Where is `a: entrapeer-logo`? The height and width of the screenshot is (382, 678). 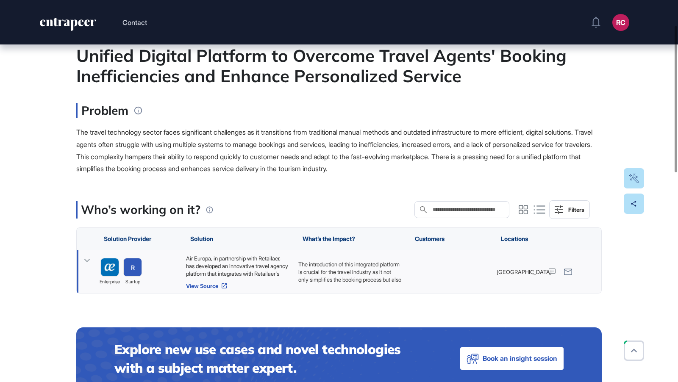 a: entrapeer-logo is located at coordinates (68, 26).